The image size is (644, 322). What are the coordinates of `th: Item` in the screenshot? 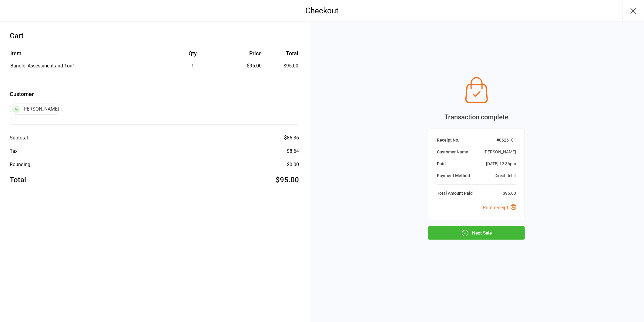 It's located at (85, 55).